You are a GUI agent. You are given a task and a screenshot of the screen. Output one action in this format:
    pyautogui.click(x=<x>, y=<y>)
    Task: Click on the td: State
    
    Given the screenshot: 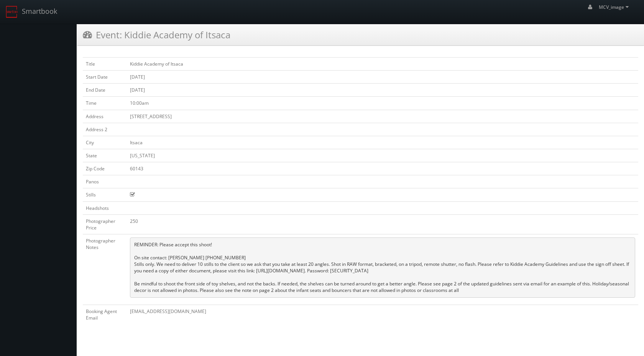 What is the action you would take?
    pyautogui.click(x=104, y=155)
    